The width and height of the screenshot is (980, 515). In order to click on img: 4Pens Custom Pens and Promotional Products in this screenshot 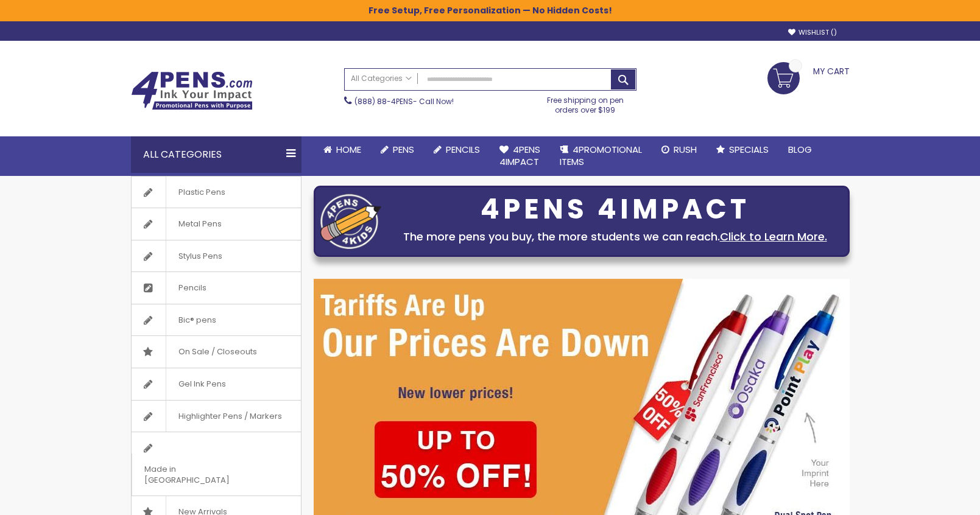, I will do `click(192, 91)`.